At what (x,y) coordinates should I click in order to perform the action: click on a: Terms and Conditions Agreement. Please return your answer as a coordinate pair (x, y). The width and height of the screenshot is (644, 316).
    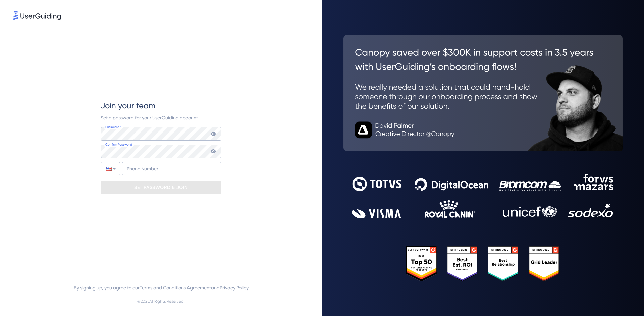
    Looking at the image, I should click on (175, 288).